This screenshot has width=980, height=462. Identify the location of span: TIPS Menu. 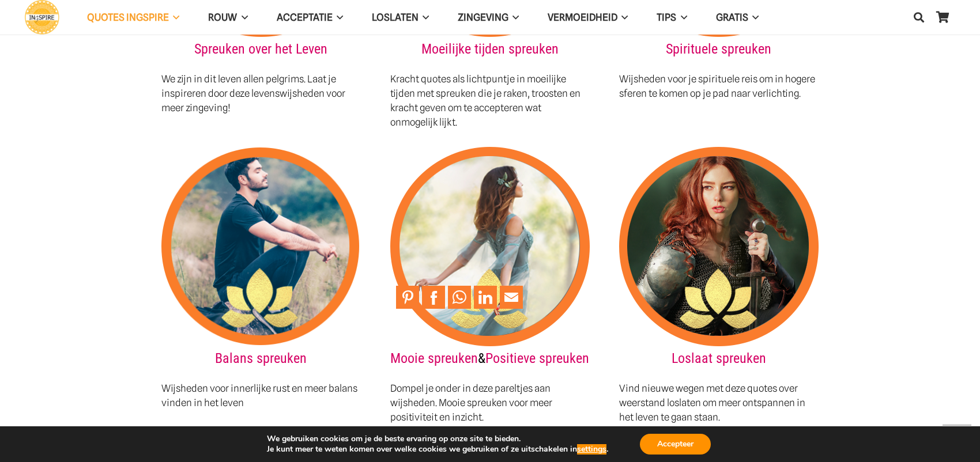
(681, 17).